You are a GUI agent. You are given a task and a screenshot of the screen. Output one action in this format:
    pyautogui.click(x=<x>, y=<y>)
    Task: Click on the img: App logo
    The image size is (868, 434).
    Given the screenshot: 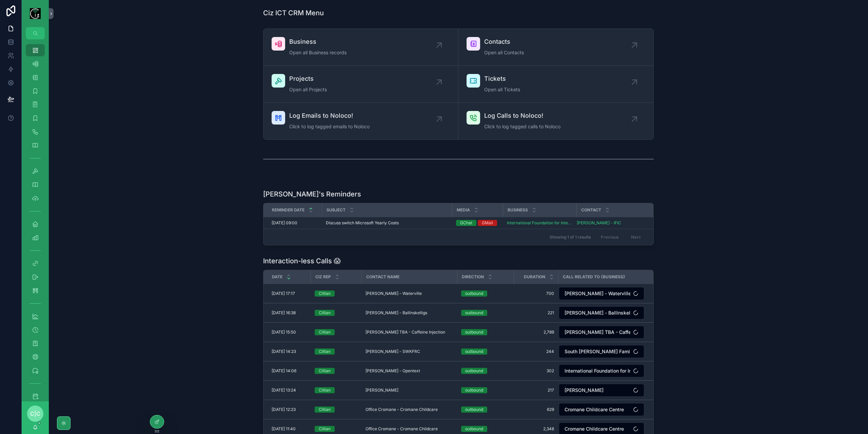 What is the action you would take?
    pyautogui.click(x=35, y=14)
    